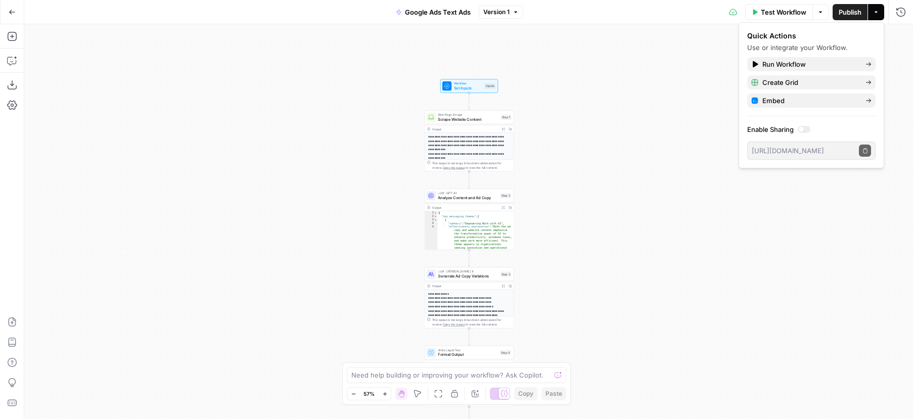 The height and width of the screenshot is (419, 913). What do you see at coordinates (468, 354) in the screenshot?
I see `span: Format Output` at bounding box center [468, 354].